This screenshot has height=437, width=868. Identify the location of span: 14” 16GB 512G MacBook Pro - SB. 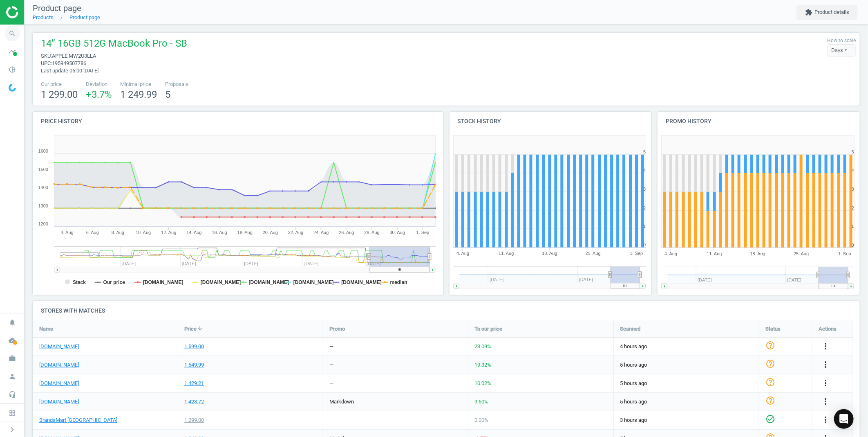
(114, 44).